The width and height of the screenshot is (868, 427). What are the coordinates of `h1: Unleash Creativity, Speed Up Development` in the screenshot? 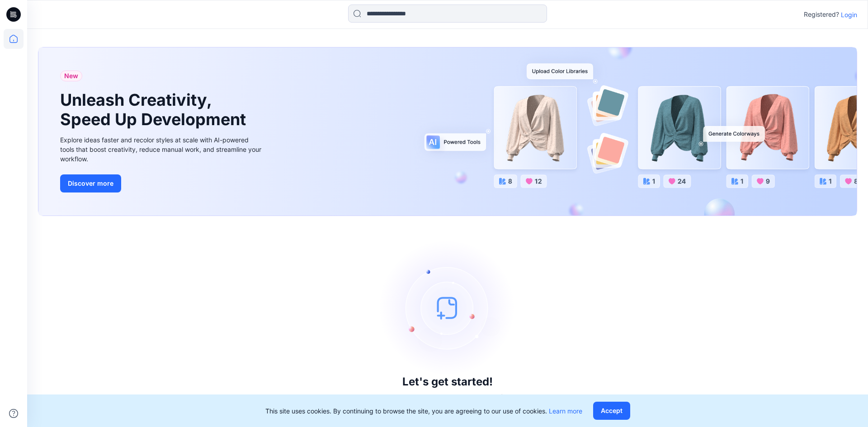 It's located at (155, 110).